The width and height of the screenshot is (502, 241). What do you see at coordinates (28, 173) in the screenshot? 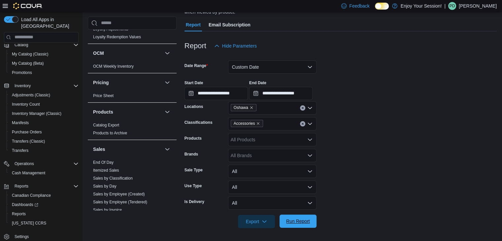
I see `a: Cash Management` at bounding box center [28, 173].